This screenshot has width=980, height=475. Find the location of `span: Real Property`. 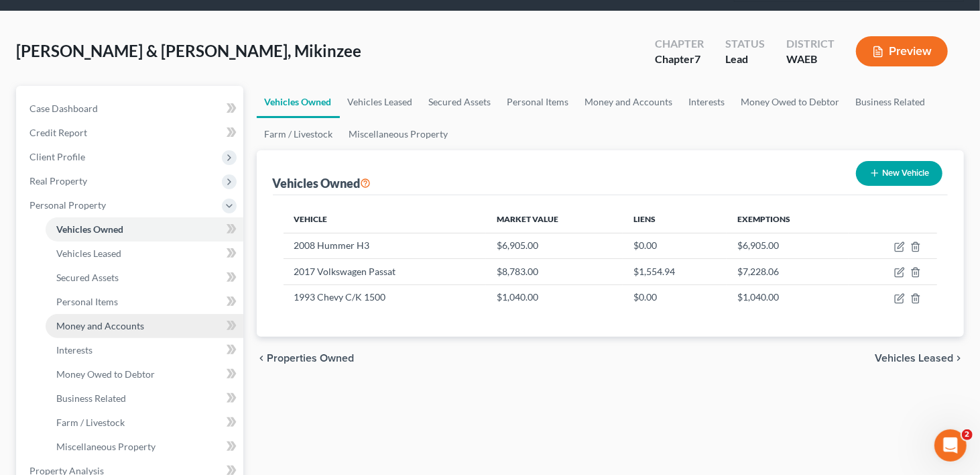

span: Real Property is located at coordinates (59, 181).